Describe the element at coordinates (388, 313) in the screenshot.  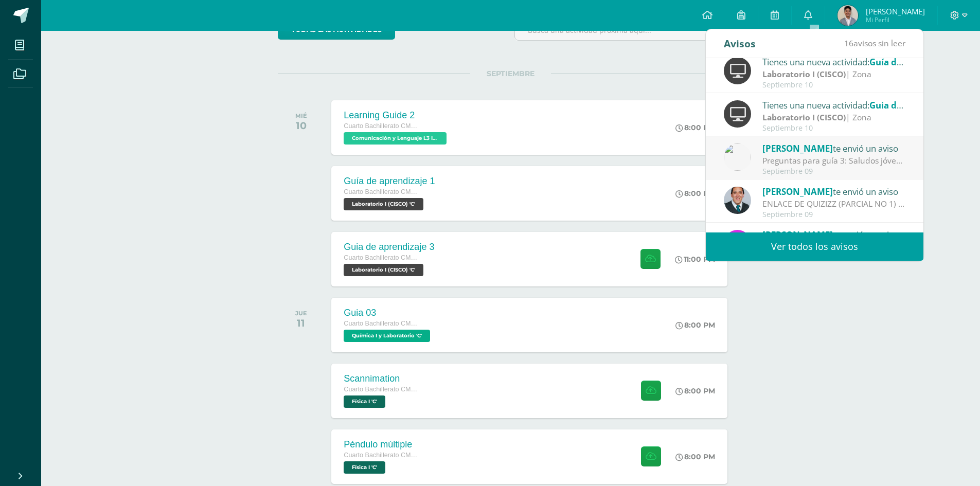
I see `div: Guia 03` at that location.